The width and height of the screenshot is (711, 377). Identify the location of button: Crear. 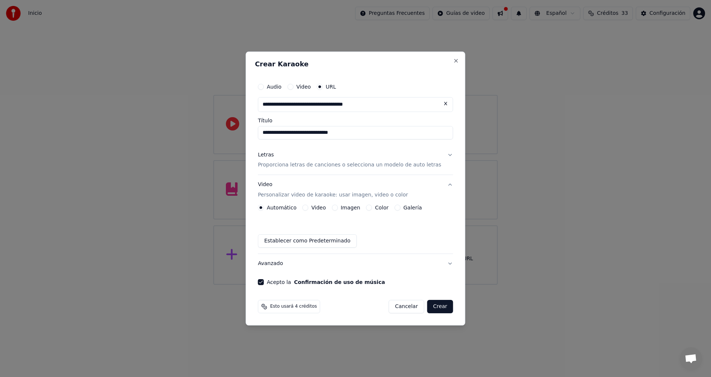
(440, 306).